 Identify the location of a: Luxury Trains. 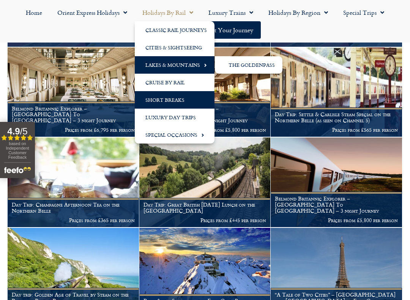
(231, 13).